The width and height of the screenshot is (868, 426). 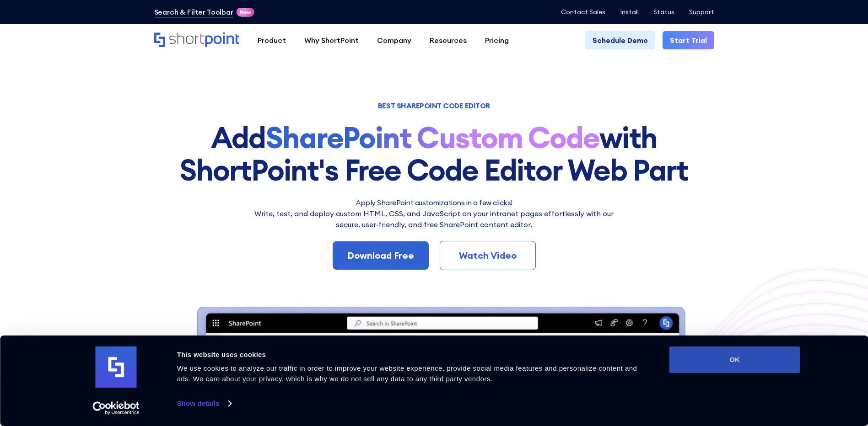 What do you see at coordinates (381, 255) in the screenshot?
I see `div: Download Free` at bounding box center [381, 255].